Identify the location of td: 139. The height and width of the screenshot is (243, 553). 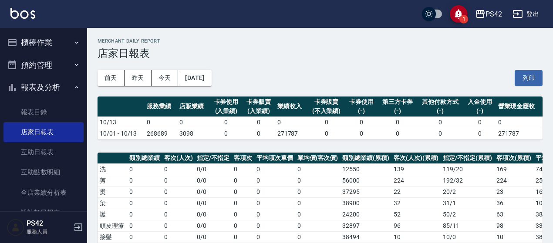
(416, 169).